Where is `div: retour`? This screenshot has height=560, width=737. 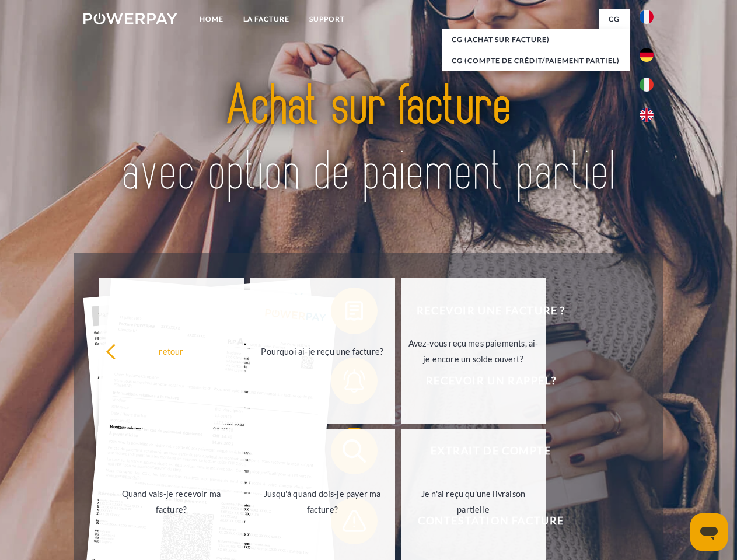 div: retour is located at coordinates (171, 351).